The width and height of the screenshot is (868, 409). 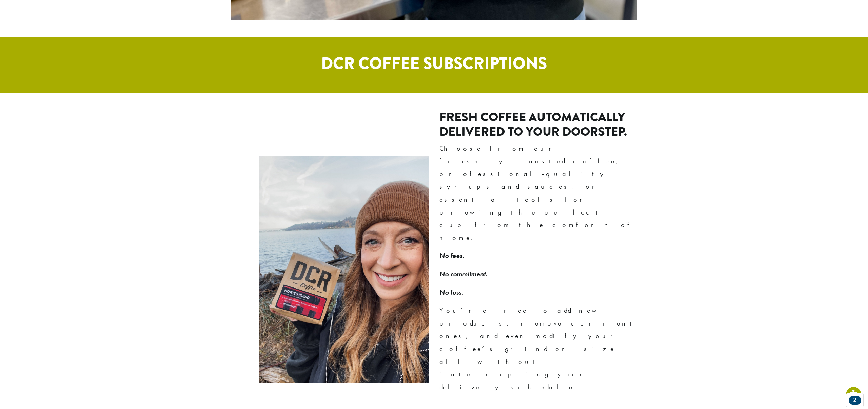 What do you see at coordinates (538, 349) in the screenshot?
I see `p: You’re free to add new products, remove current ones, and even modify your coffee’s grind or size...` at bounding box center [538, 349].